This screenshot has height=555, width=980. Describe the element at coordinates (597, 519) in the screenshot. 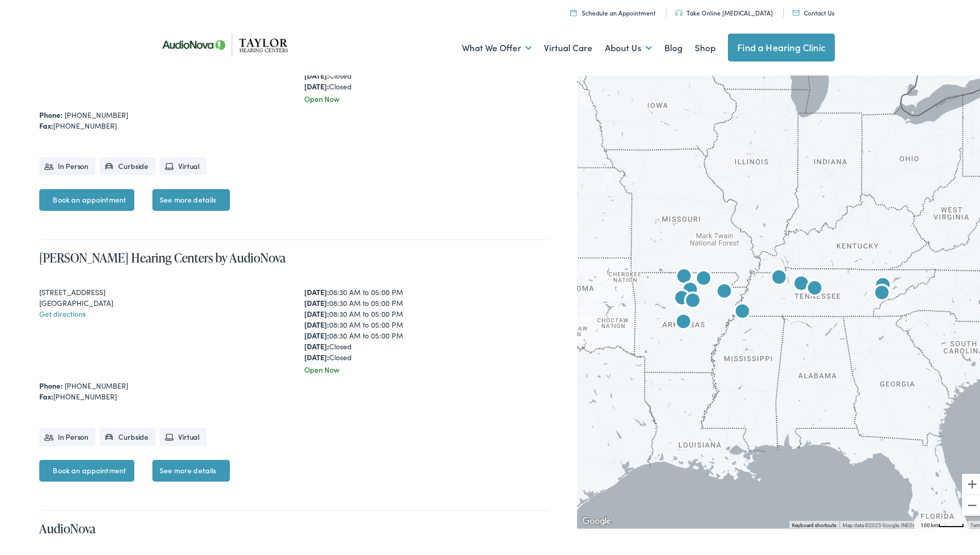

I see `img: Google` at that location.